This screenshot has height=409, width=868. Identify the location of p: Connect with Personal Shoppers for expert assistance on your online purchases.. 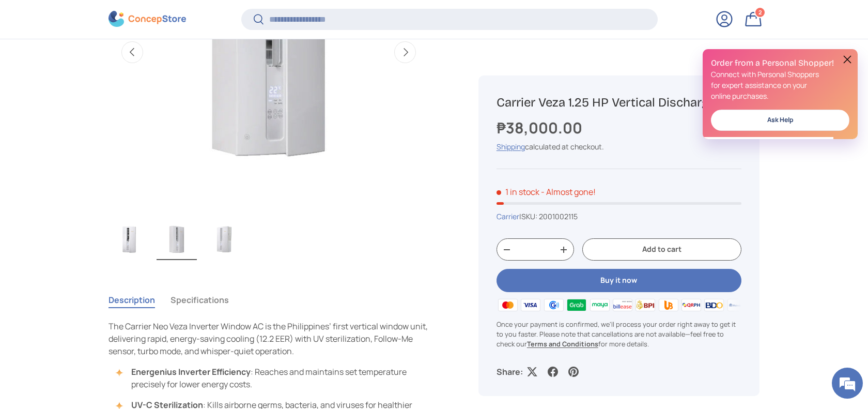
(780, 85).